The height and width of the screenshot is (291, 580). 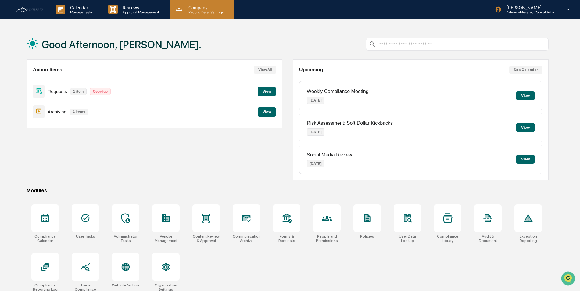 What do you see at coordinates (447, 238) in the screenshot?
I see `div: Compliance Library` at bounding box center [447, 238].